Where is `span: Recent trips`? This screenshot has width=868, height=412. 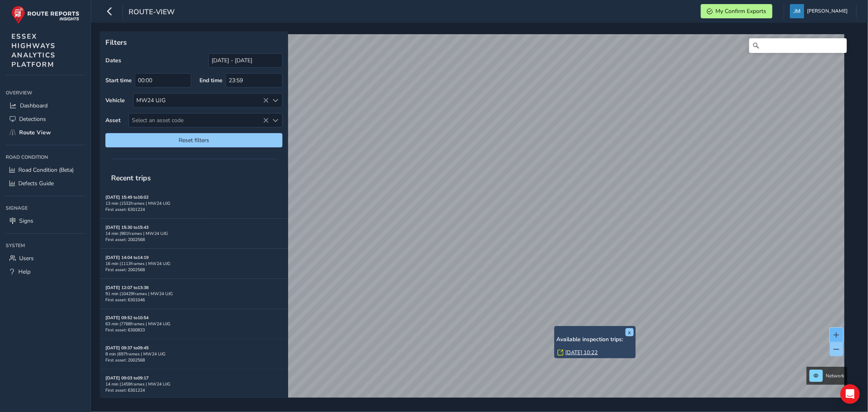
span: Recent trips is located at coordinates (131, 178).